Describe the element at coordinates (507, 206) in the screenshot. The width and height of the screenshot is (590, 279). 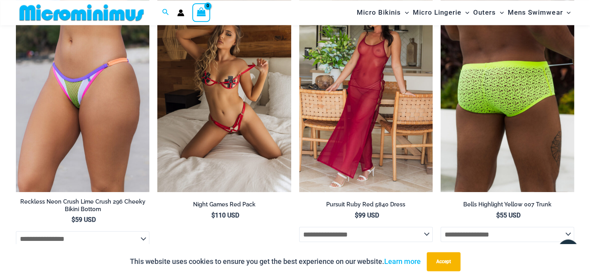
I see `a: Bells Highlight Yellow 007 Trunk` at that location.